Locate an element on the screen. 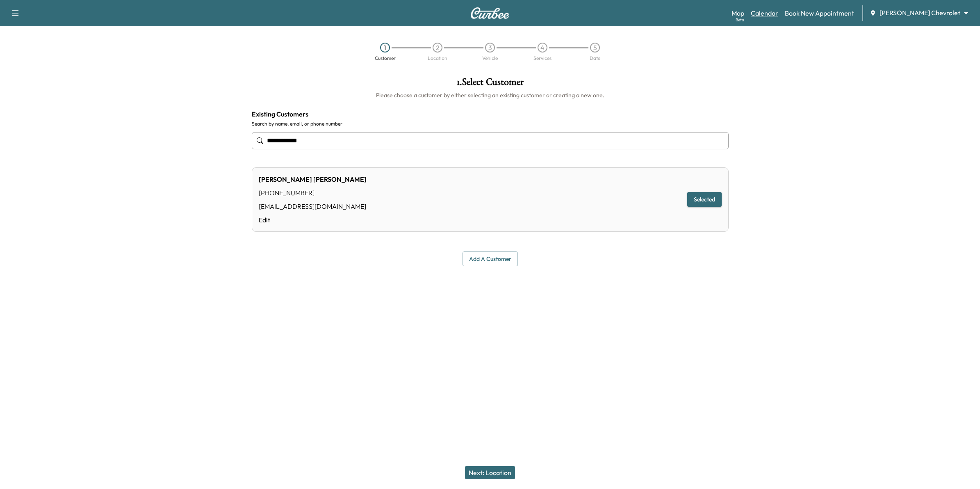 This screenshot has width=980, height=489. div: Beta is located at coordinates (740, 20).